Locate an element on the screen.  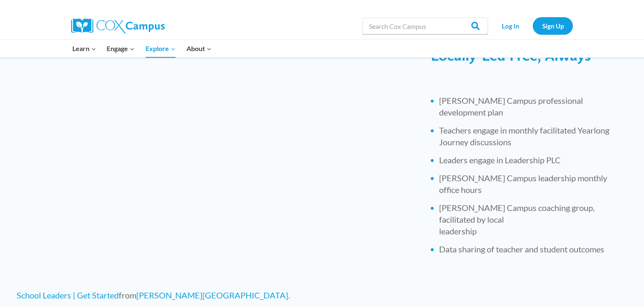
img: Cox Campus is located at coordinates (118, 26).